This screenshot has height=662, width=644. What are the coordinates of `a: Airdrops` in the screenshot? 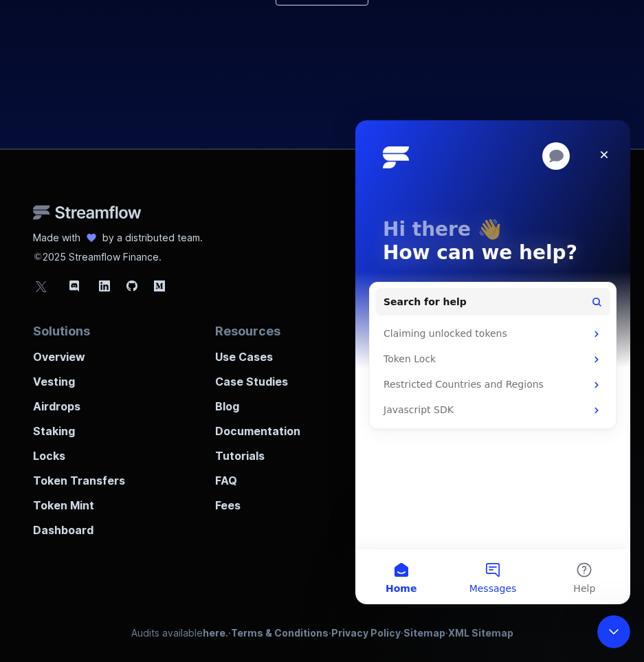 It's located at (79, 402).